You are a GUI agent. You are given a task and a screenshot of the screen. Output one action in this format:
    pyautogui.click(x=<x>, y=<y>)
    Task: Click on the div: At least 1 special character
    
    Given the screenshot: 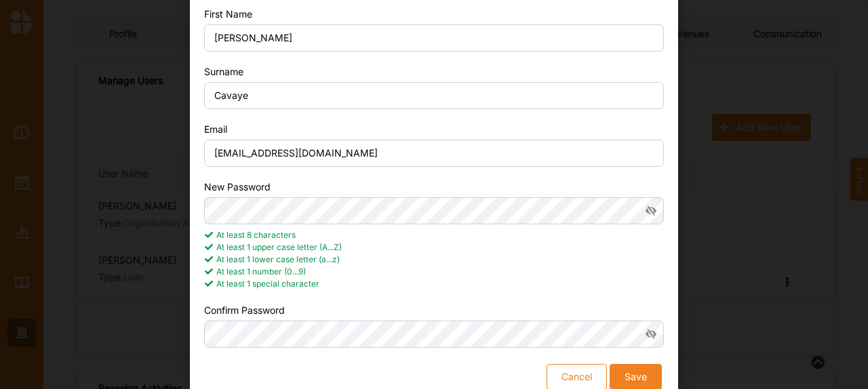 What is the action you would take?
    pyautogui.click(x=434, y=283)
    